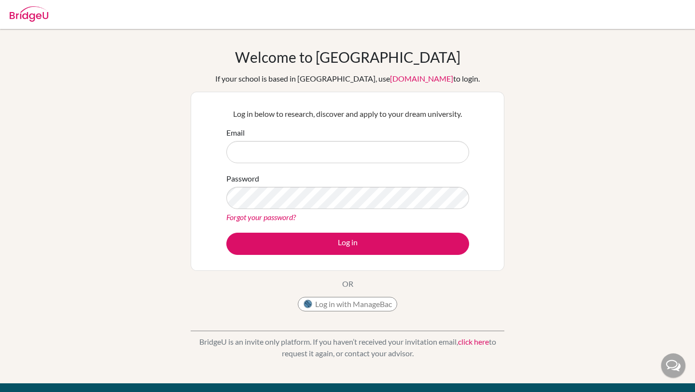  Describe the element at coordinates (243, 179) in the screenshot. I see `label: Password` at that location.